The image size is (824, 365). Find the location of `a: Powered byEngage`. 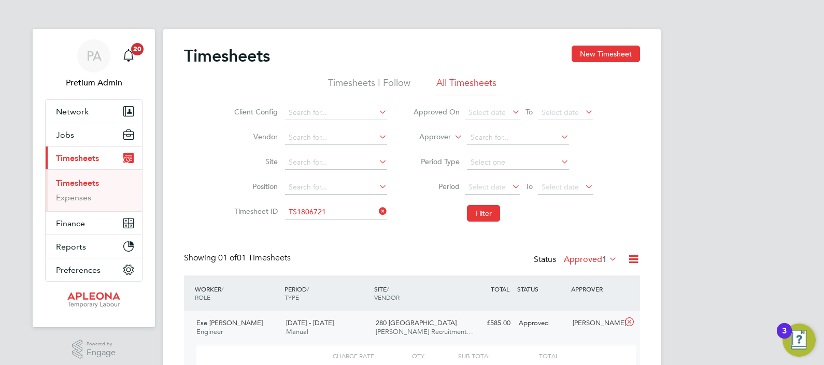

a: Powered byEngage is located at coordinates (94, 350).